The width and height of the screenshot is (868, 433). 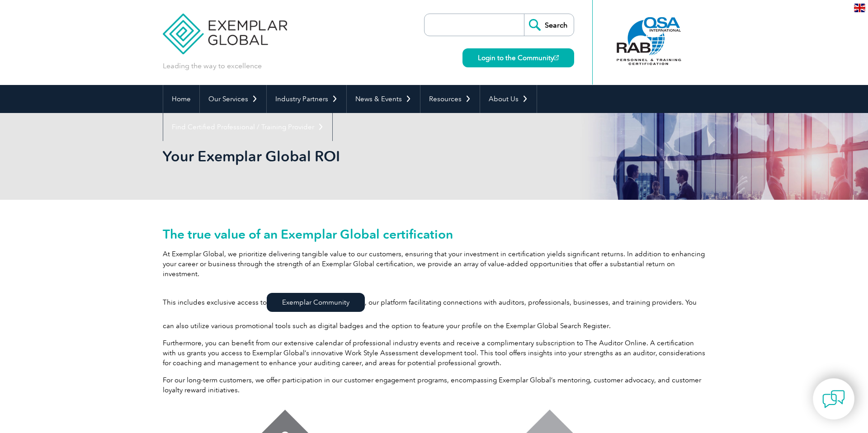 What do you see at coordinates (383, 99) in the screenshot?
I see `a: News & Events` at bounding box center [383, 99].